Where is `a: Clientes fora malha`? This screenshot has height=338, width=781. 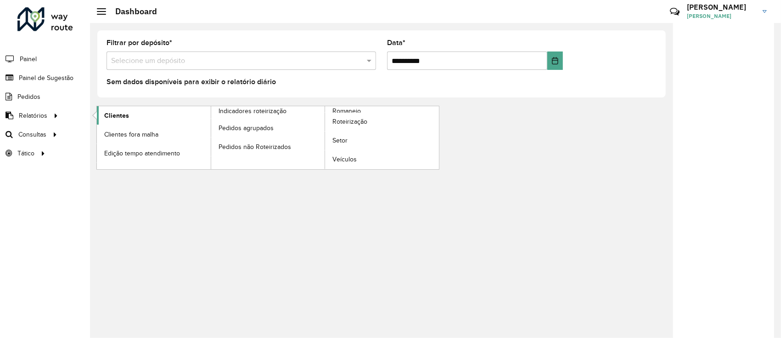
a: Clientes fora malha is located at coordinates (154, 134).